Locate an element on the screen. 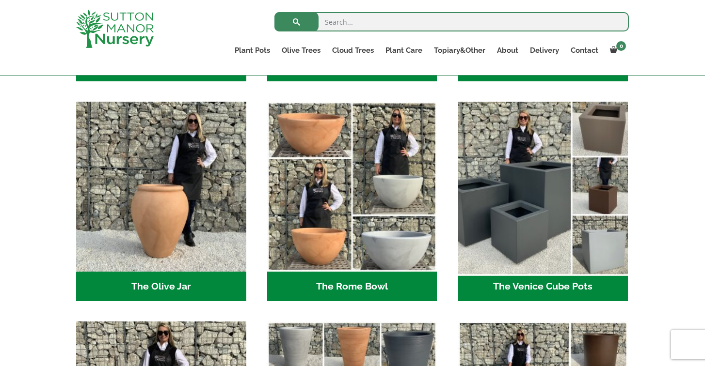  a: Delivery is located at coordinates (544, 50).